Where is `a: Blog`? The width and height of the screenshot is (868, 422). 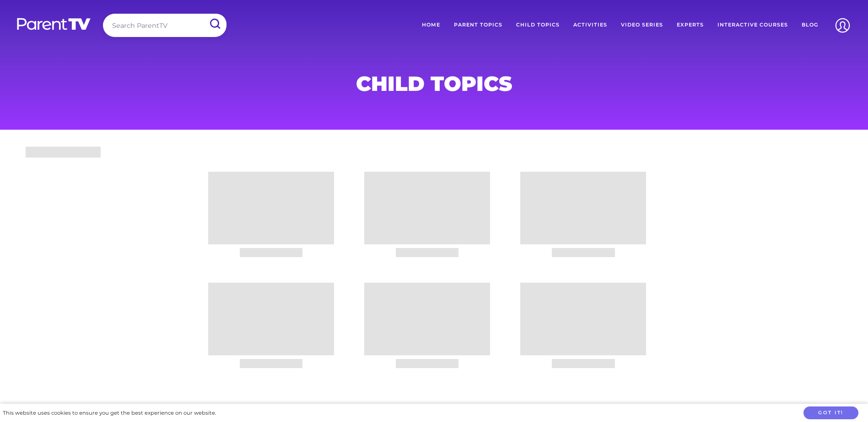 a: Blog is located at coordinates (809, 25).